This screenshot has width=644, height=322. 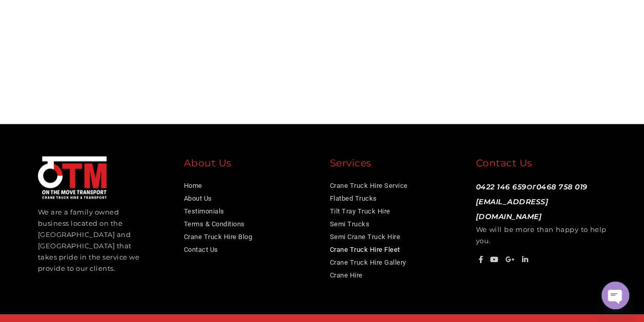 What do you see at coordinates (350, 224) in the screenshot?
I see `a: Semi Trucks` at bounding box center [350, 224].